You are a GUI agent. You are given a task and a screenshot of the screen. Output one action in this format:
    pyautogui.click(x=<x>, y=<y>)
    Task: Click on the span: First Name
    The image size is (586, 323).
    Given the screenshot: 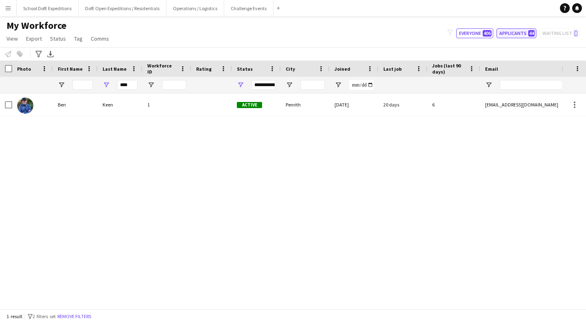 What is the action you would take?
    pyautogui.click(x=70, y=69)
    